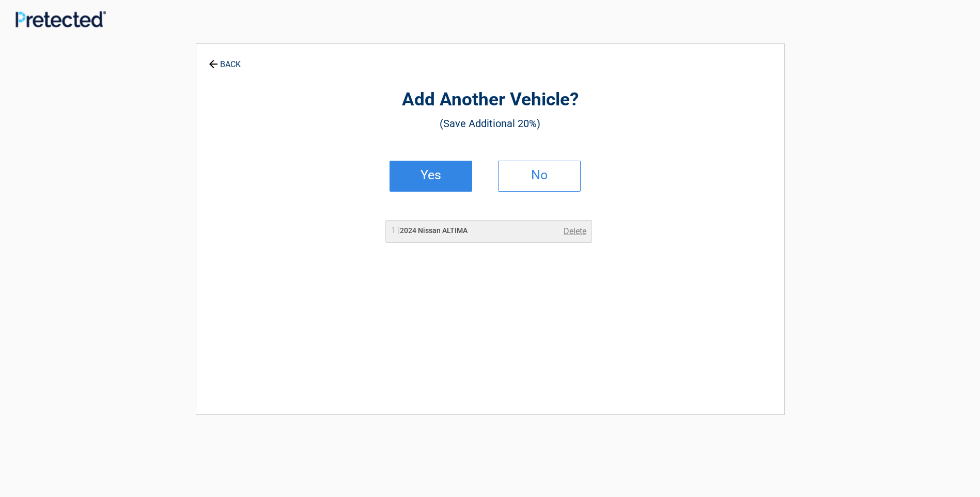 This screenshot has height=497, width=980. What do you see at coordinates (431, 175) in the screenshot?
I see `h2: Yes` at bounding box center [431, 175].